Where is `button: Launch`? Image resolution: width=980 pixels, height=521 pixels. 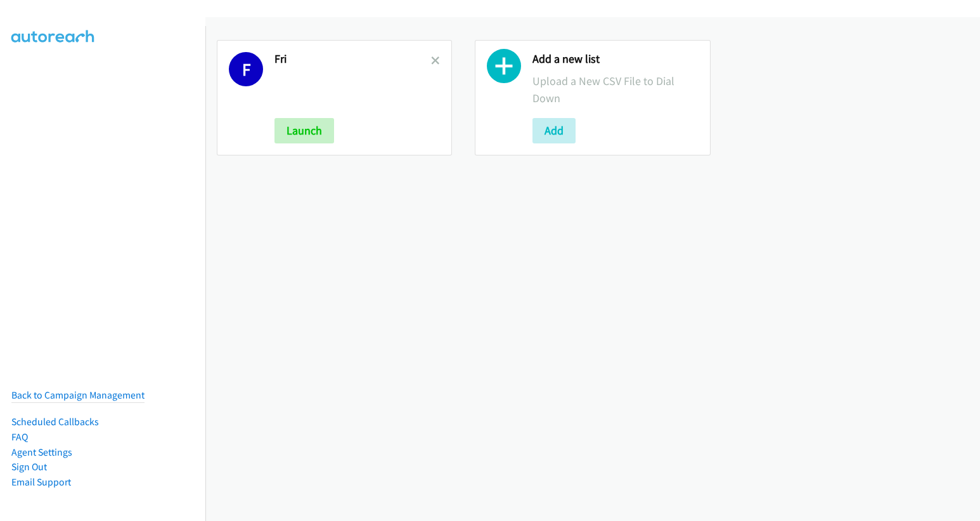 button: Launch is located at coordinates (304, 131).